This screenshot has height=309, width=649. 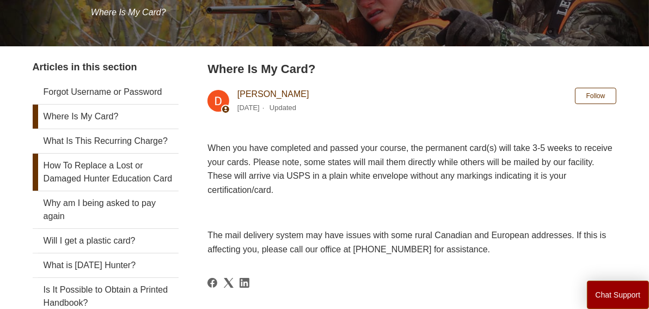 I want to click on a: Will I get a plastic card?, so click(x=106, y=241).